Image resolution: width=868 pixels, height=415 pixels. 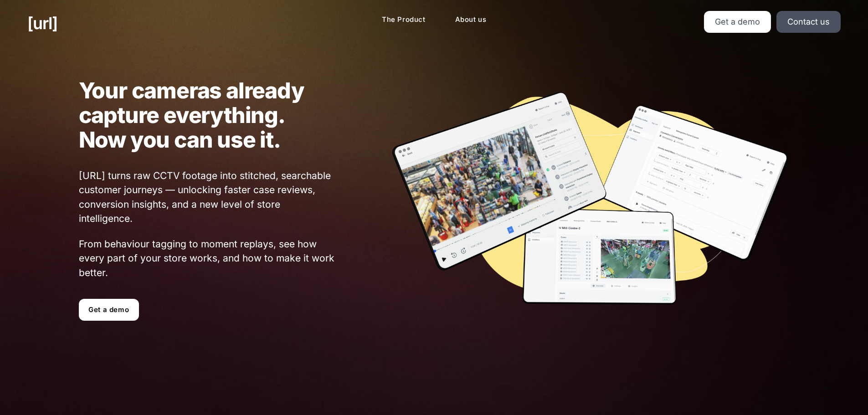 I want to click on h1: Your cameras already capture everything. Now you can use it., so click(x=207, y=116).